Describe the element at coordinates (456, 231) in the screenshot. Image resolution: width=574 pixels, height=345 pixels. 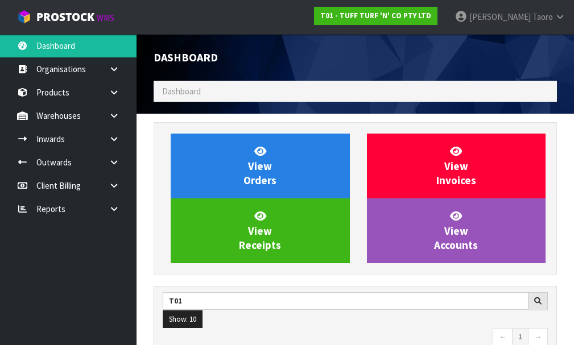
I see `a: ViewAccounts` at that location.